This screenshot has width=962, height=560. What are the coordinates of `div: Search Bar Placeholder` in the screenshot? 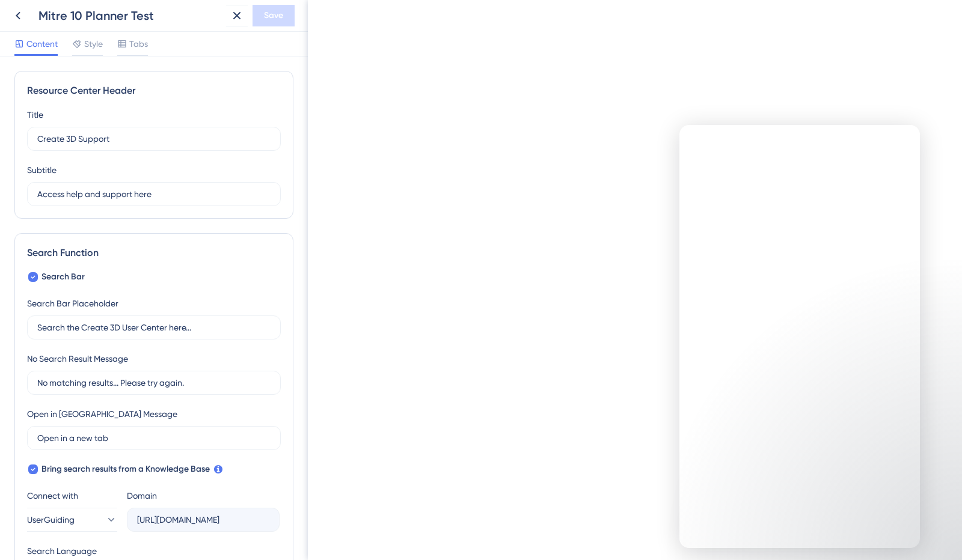 It's located at (73, 303).